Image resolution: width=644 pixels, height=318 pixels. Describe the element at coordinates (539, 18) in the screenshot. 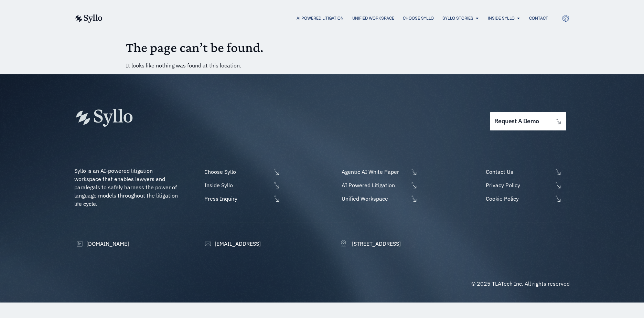

I see `a: Contact` at that location.